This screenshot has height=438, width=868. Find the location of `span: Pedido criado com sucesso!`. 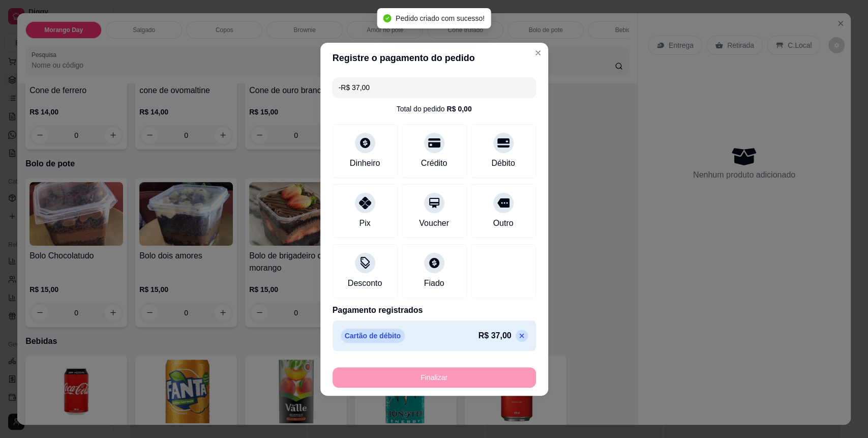

span: Pedido criado com sucesso! is located at coordinates (440, 18).